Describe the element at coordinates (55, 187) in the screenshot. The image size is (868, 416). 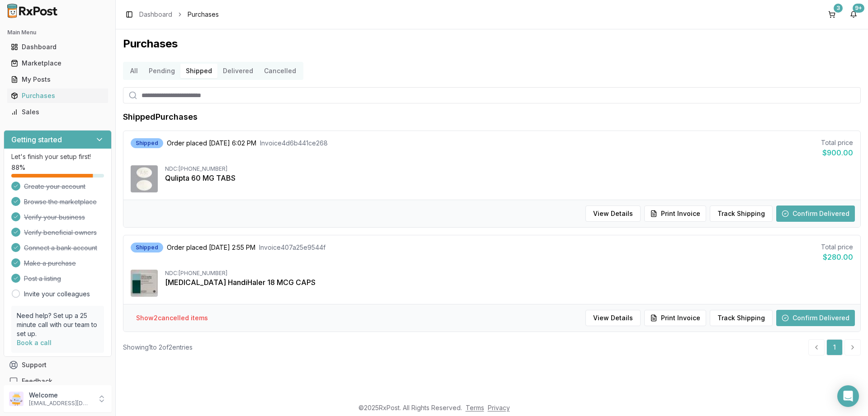
I see `span: Create your account` at that location.